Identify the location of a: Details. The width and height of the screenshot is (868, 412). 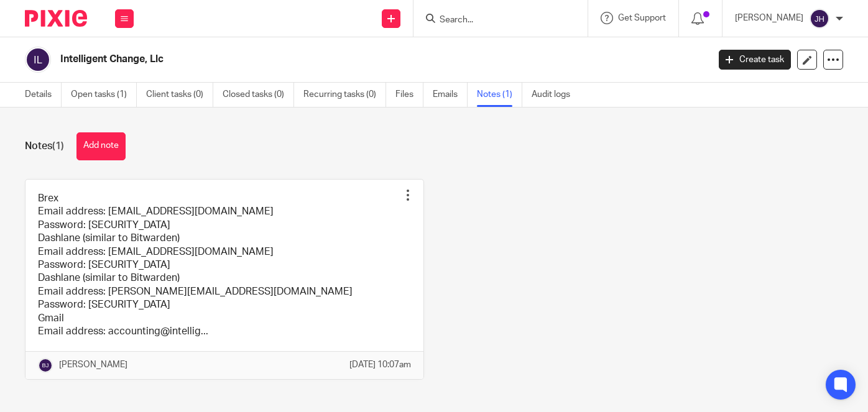
(43, 94).